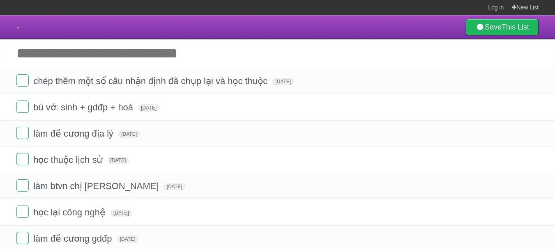 The image size is (555, 249). Describe the element at coordinates (515, 27) in the screenshot. I see `b: This List` at that location.